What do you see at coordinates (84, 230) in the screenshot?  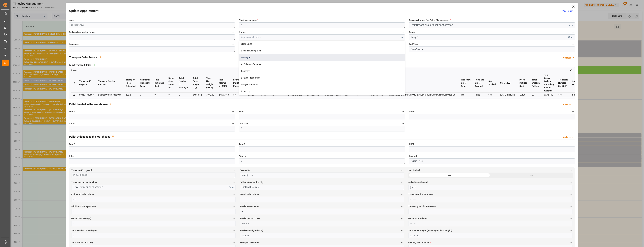 I see `span: Total Number Of Packages` at bounding box center [84, 230].